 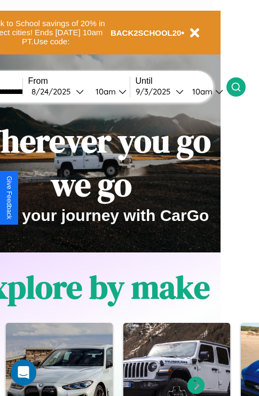 I want to click on div: Open Intercom Messenger, so click(x=23, y=372).